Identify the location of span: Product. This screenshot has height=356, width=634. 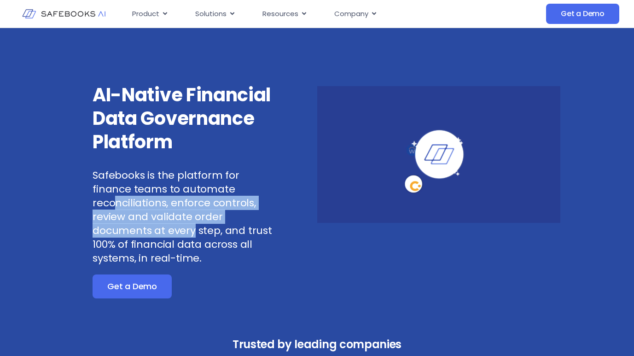
(146, 14).